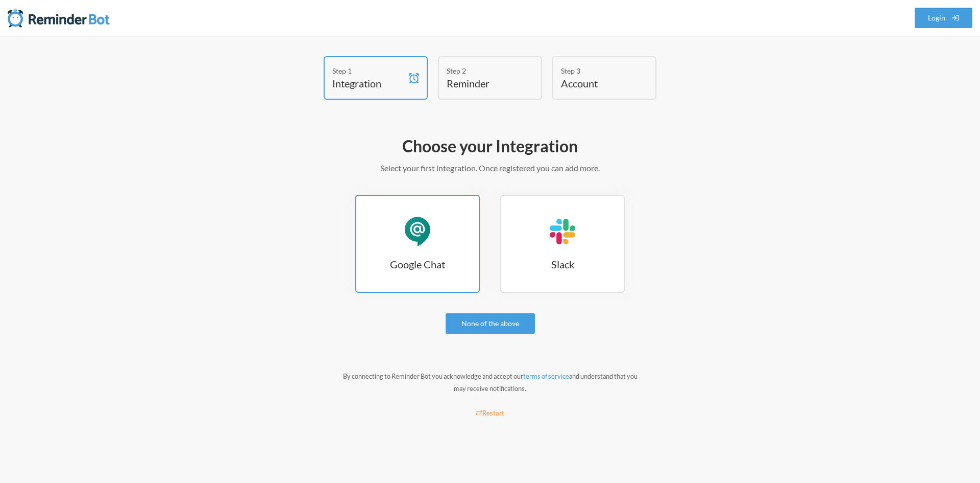  I want to click on h4: Account, so click(597, 83).